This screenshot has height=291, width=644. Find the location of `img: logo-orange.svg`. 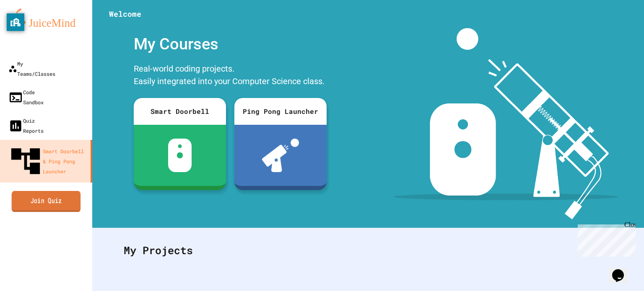

img: logo-orange.svg is located at coordinates (46, 19).